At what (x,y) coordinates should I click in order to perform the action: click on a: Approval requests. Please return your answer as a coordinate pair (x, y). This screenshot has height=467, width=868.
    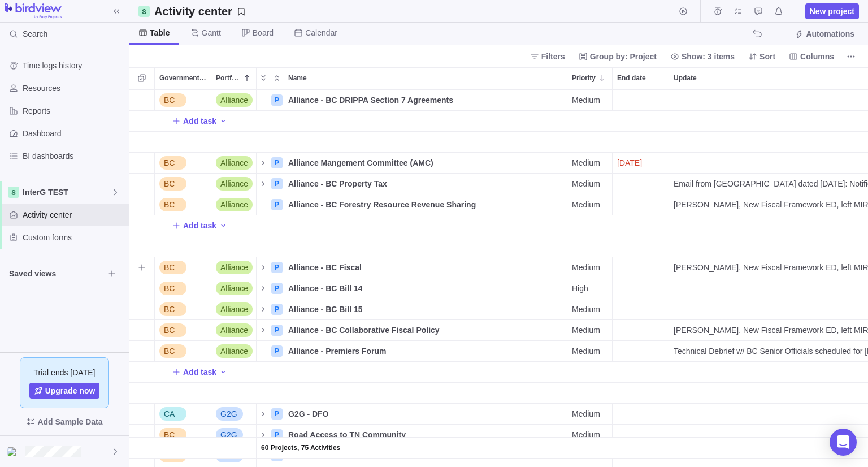
    Looking at the image, I should click on (759, 13).